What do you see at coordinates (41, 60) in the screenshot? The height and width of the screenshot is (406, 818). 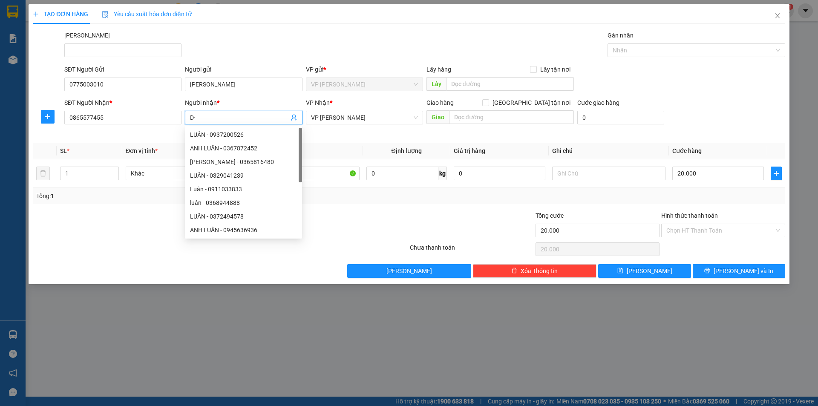 I see `div: 40.000` at bounding box center [41, 60].